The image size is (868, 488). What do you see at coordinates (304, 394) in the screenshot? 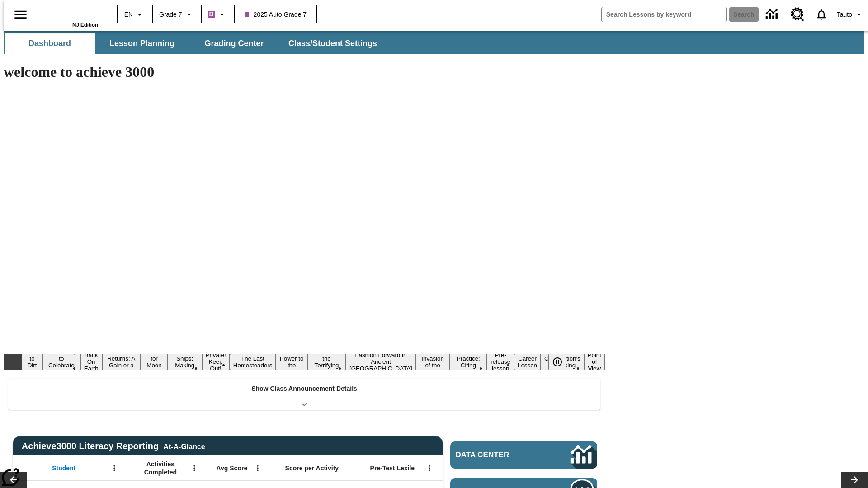
I see `div: Show Class Announcement Details` at bounding box center [304, 394].